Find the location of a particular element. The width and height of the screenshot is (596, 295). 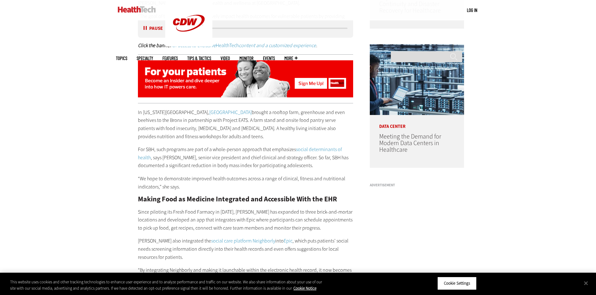

span: More is located at coordinates (291, 58).